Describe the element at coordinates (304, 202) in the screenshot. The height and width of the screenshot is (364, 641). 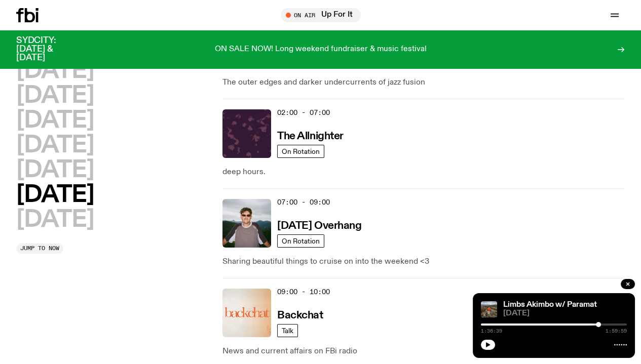
I see `span: 07:00 - 09:00` at that location.